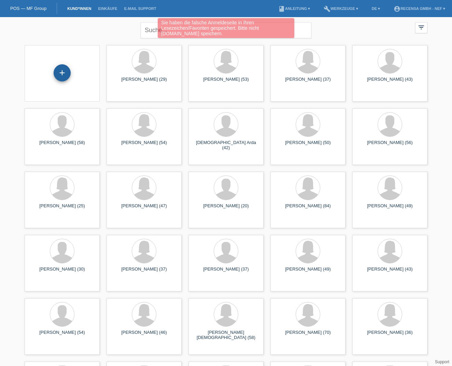 This screenshot has width=452, height=366. Describe the element at coordinates (327, 9) in the screenshot. I see `i: build` at that location.